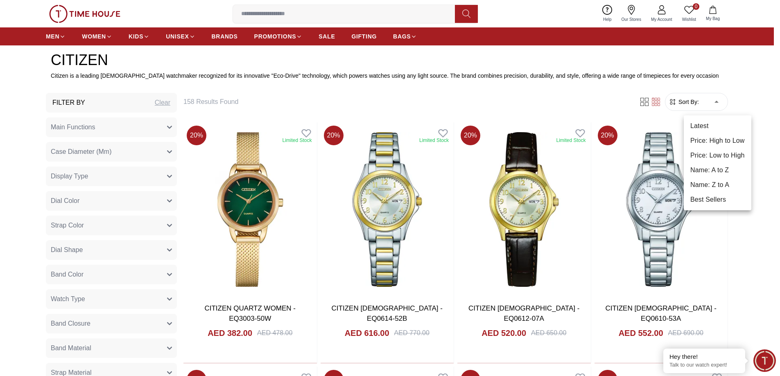  Describe the element at coordinates (717, 126) in the screenshot. I see `li: Latest` at that location.